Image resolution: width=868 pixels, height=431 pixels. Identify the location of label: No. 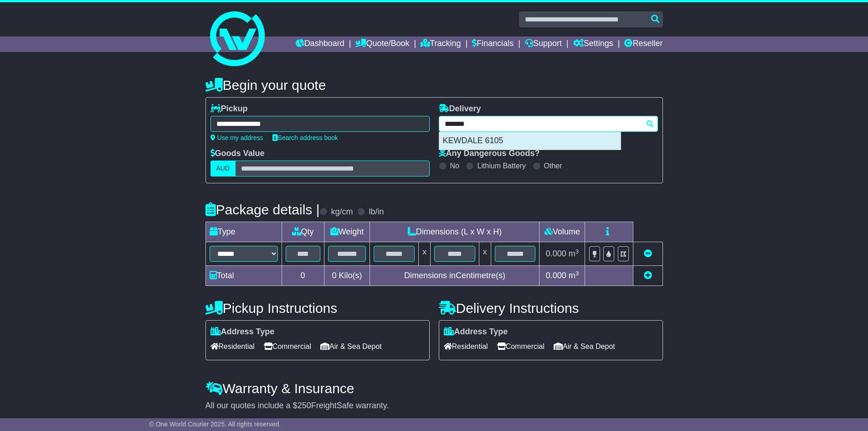
(454, 166).